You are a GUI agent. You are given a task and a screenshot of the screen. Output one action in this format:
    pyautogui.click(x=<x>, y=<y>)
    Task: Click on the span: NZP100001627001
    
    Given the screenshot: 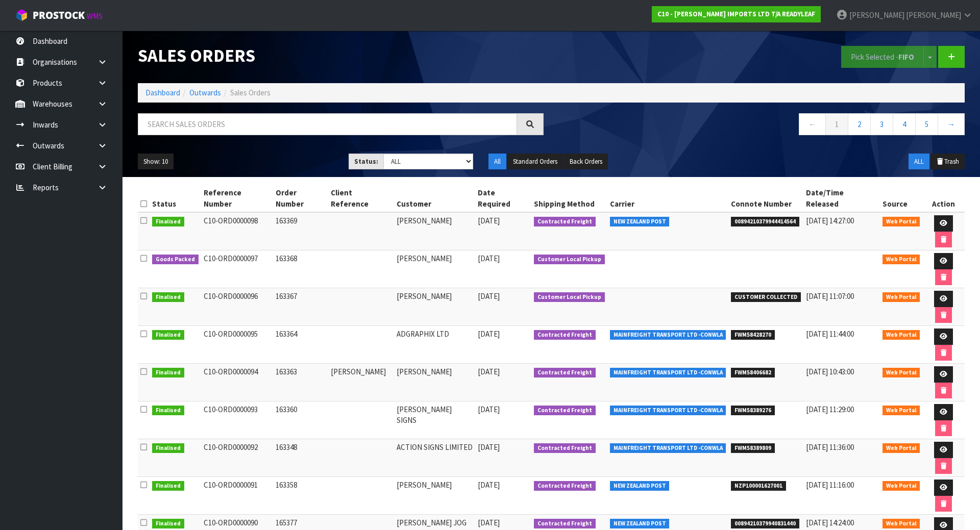 What is the action you would take?
    pyautogui.click(x=759, y=486)
    